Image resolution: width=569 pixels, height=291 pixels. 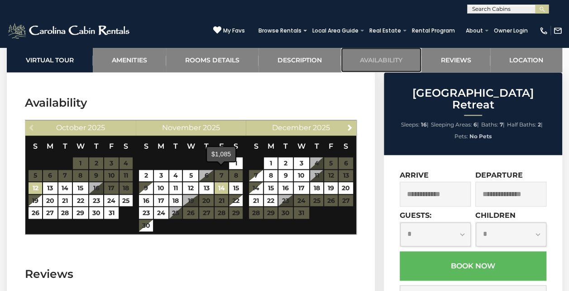 I want to click on a: Amenities, so click(x=129, y=60).